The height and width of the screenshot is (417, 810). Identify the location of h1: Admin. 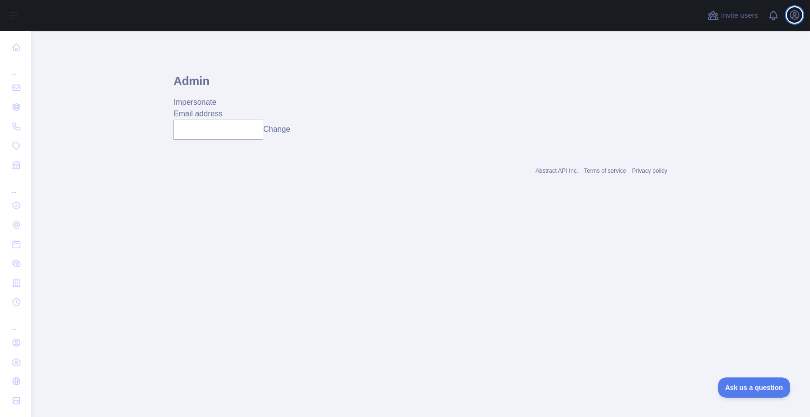
(421, 85).